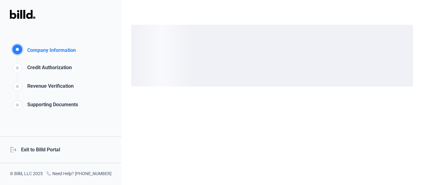  What do you see at coordinates (23, 14) in the screenshot?
I see `img: Billd Logo` at bounding box center [23, 14].